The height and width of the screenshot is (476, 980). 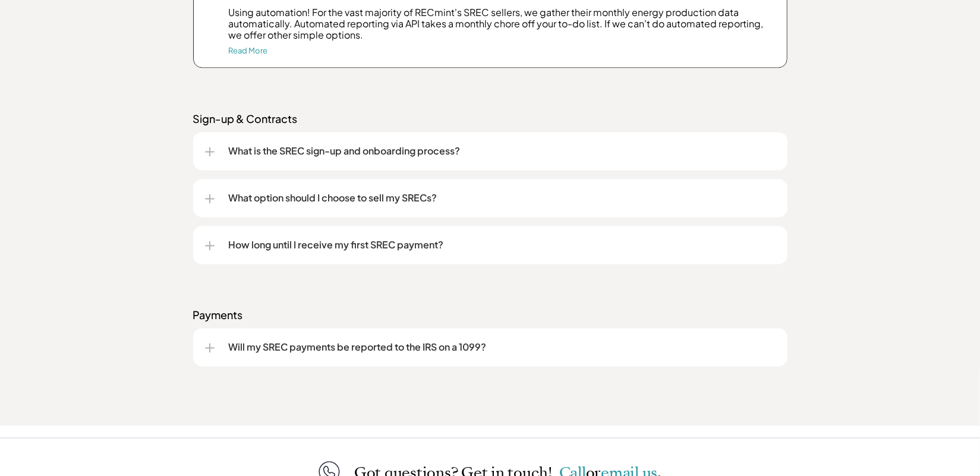 What do you see at coordinates (502, 198) in the screenshot?
I see `p: What option should I choose to sell my SRECs?` at bounding box center [502, 198].